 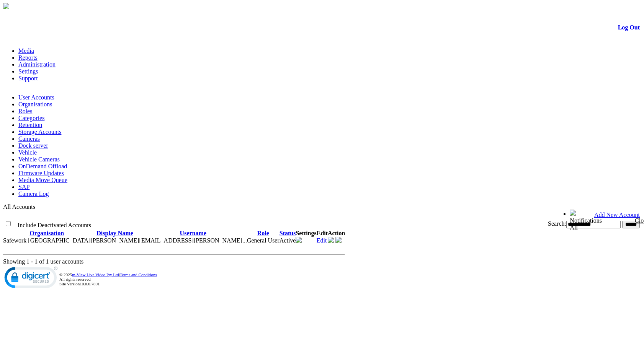 I want to click on a: m-View Live Video Pty Ltd, so click(x=95, y=275).